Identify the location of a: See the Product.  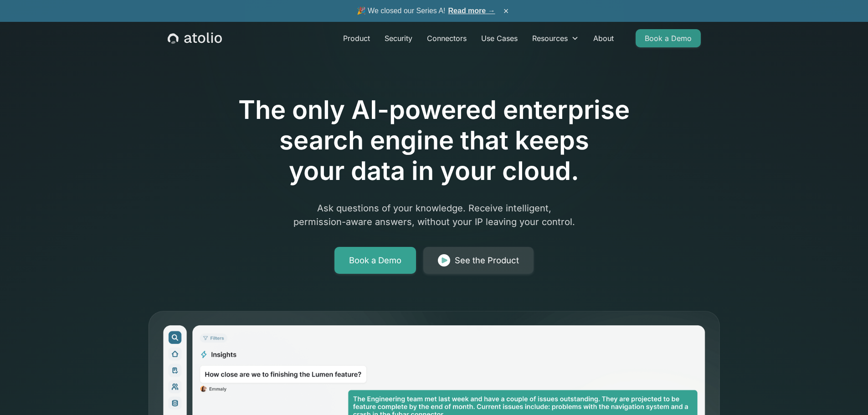
(479, 261).